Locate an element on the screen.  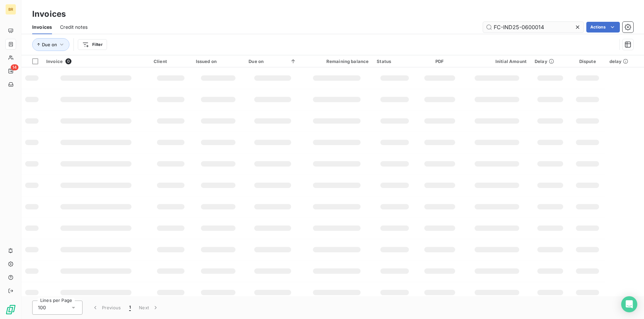
span: Due on is located at coordinates (49, 44).